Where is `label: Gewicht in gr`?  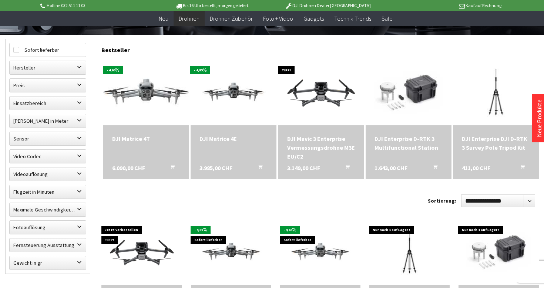 label: Gewicht in gr is located at coordinates (48, 263).